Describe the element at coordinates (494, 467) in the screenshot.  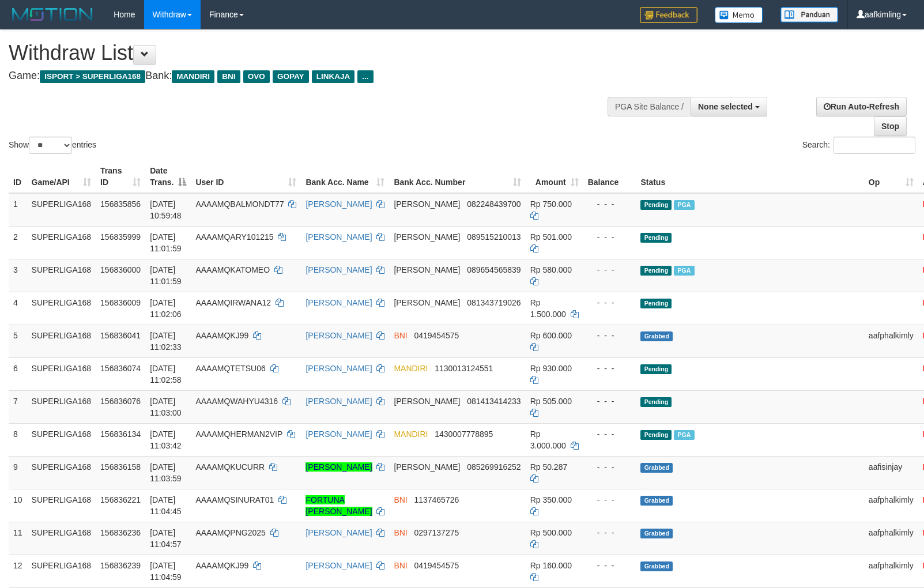
I see `span: Copy 085269916252 to clipboard` at that location.